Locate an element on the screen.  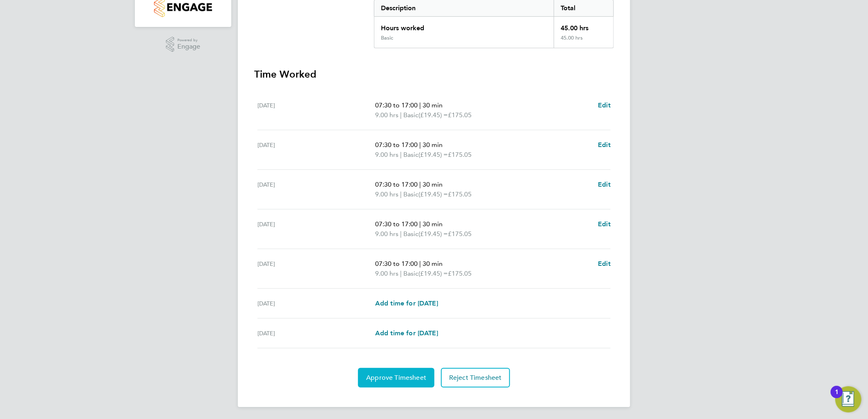
a: Powered byEngage is located at coordinates (183, 45).